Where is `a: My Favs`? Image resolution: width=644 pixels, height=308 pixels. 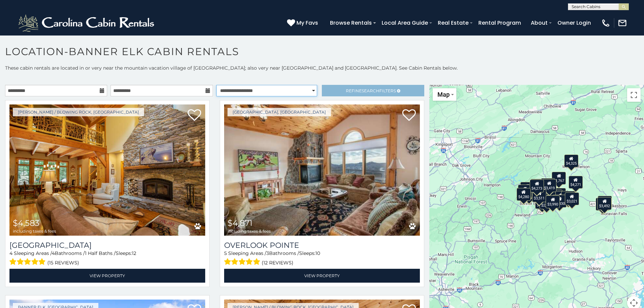 a: My Favs is located at coordinates (303, 23).